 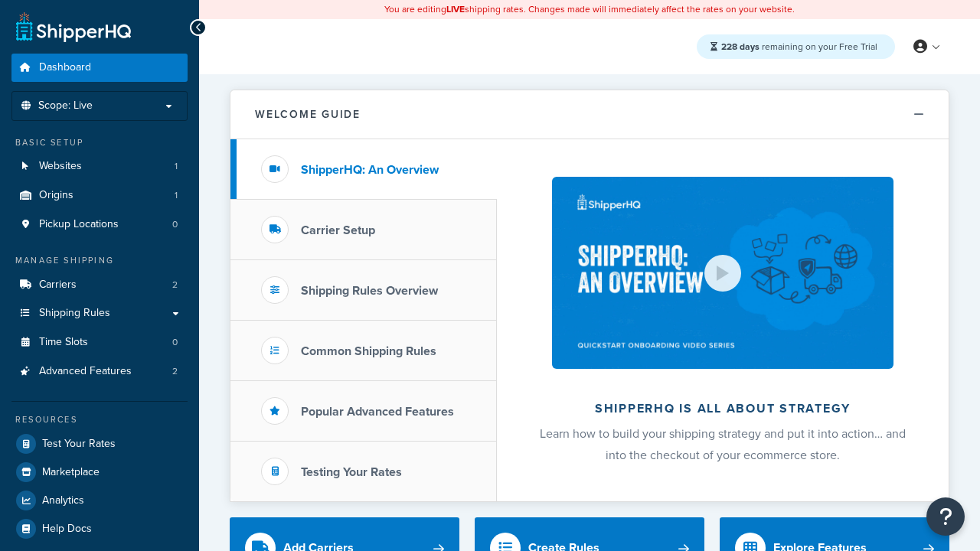 I want to click on a: Test Your Rates, so click(x=100, y=444).